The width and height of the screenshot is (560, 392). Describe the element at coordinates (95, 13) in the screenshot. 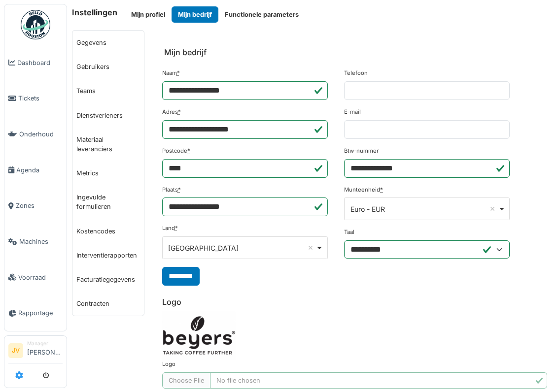

I see `h6: Instellingen` at that location.